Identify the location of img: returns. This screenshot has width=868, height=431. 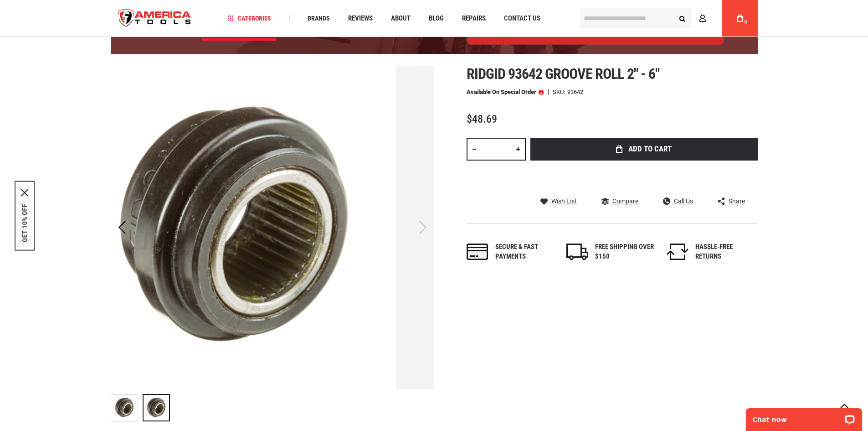
(678, 252).